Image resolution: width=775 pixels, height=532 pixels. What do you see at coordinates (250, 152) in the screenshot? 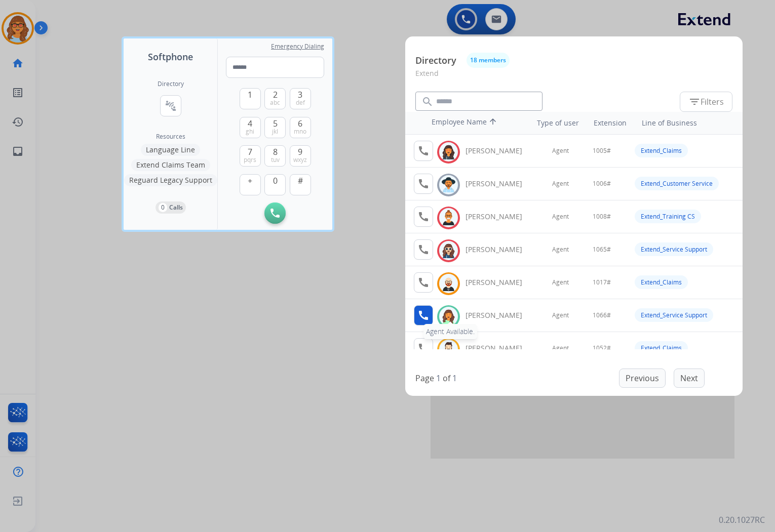
I see `span: 7` at bounding box center [250, 152].